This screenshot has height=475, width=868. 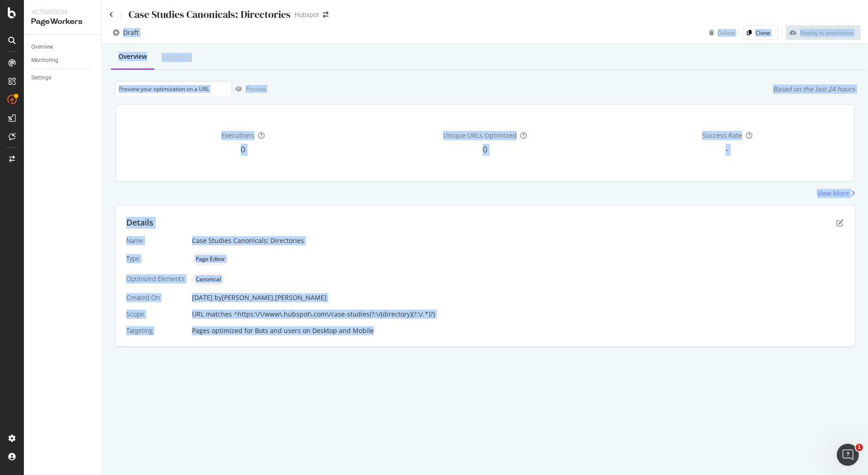 What do you see at coordinates (208, 280) in the screenshot?
I see `span: Canonical` at bounding box center [208, 280].